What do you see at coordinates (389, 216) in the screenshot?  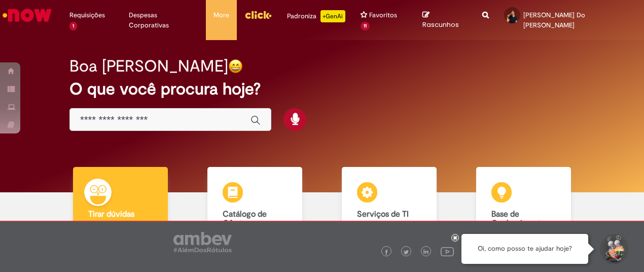 I see `a: Serviços de TI Encontre ajuda` at bounding box center [389, 216].